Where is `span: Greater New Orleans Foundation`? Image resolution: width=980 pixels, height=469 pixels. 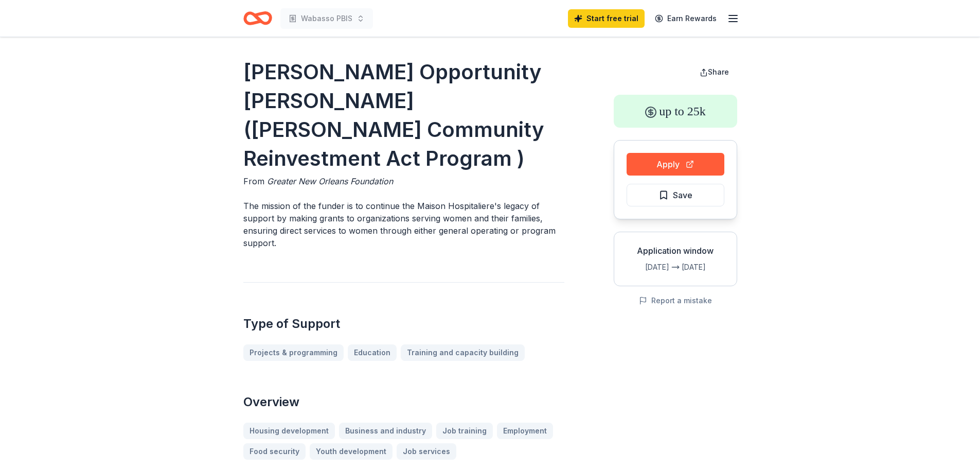 span: Greater New Orleans Foundation is located at coordinates (330, 181).